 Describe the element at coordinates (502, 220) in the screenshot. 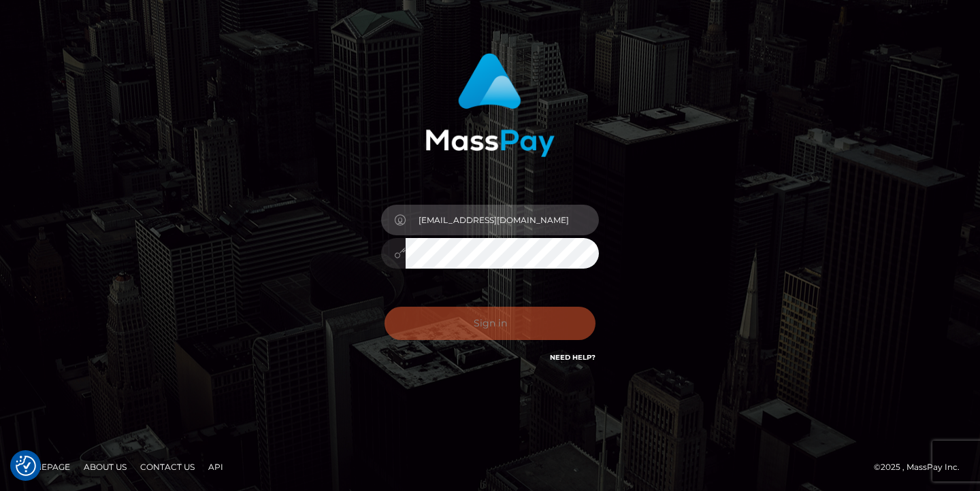

I see `input: Username...` at that location.